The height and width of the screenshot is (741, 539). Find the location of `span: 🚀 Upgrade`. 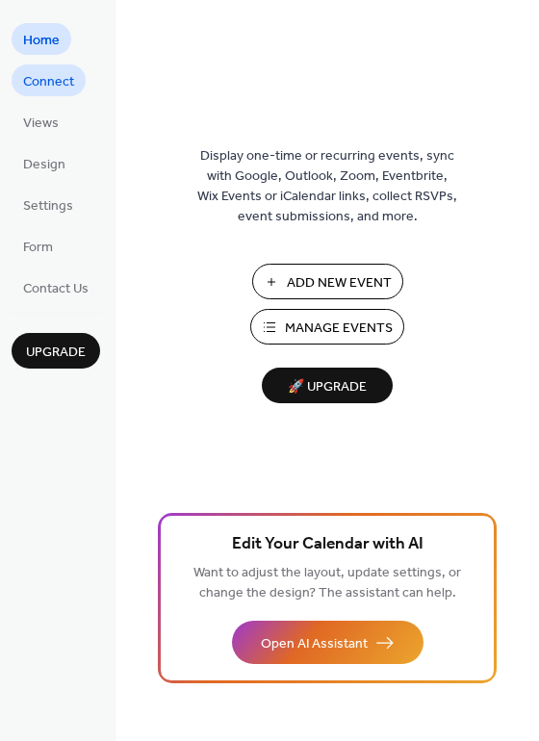

span: 🚀 Upgrade is located at coordinates (327, 387).